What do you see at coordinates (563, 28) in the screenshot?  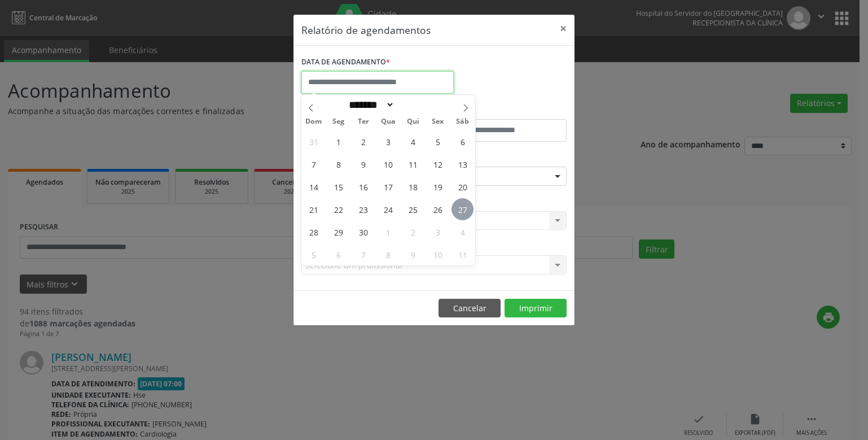 I see `button: Close` at bounding box center [563, 28].